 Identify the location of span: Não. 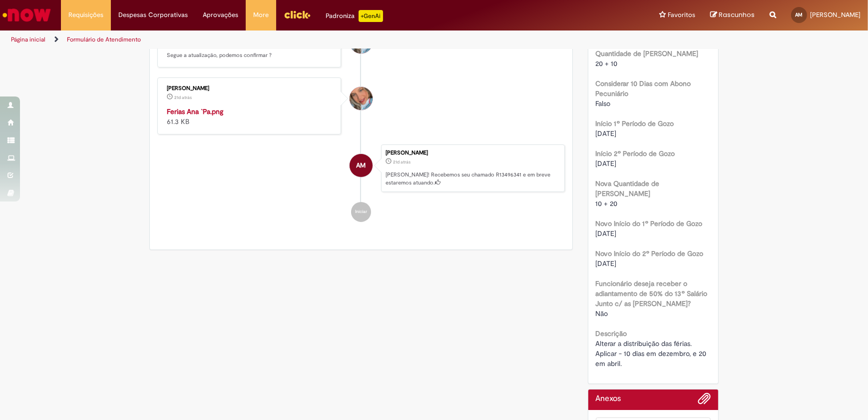
(602, 313).